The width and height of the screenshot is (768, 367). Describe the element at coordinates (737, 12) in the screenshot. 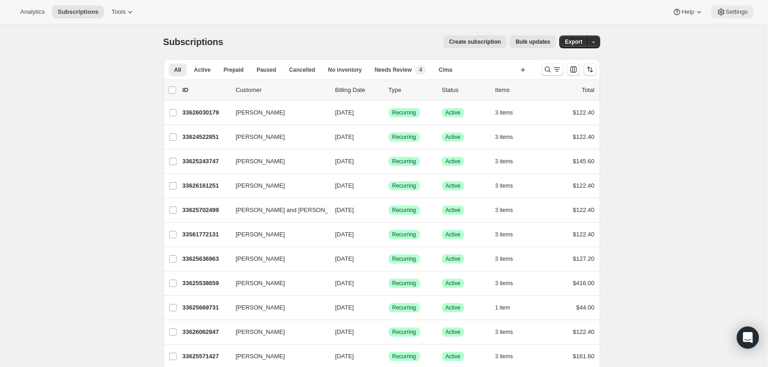

I see `span: Settings` at that location.